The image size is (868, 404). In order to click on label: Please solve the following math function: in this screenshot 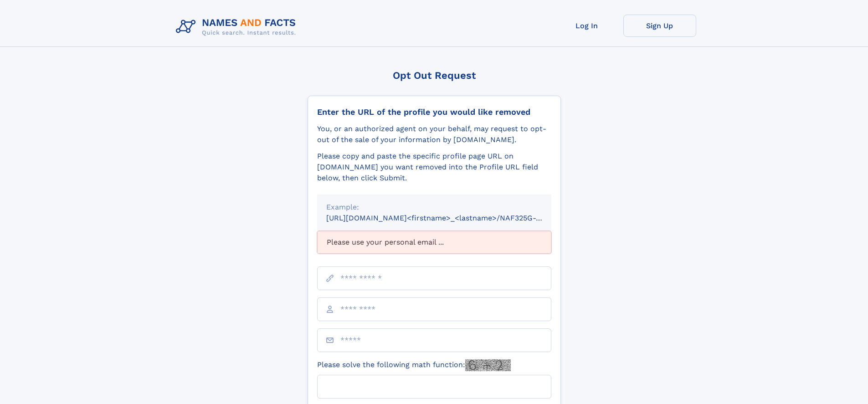, I will do `click(414, 366)`.